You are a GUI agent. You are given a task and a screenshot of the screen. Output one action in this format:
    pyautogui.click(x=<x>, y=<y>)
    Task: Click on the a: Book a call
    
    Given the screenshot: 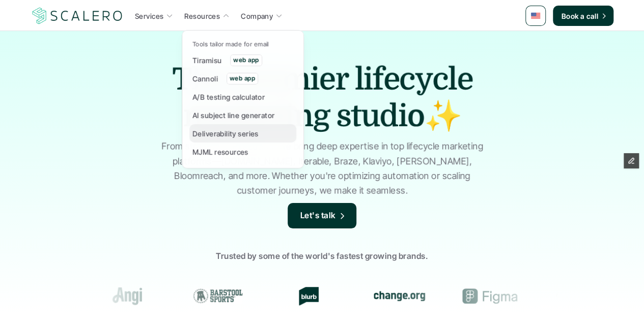 What is the action you would take?
    pyautogui.click(x=583, y=16)
    